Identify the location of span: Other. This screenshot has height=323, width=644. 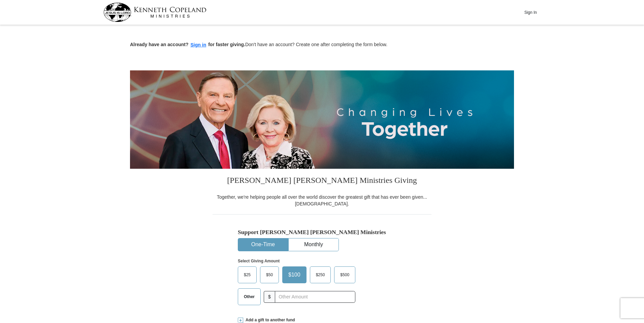
(249, 297).